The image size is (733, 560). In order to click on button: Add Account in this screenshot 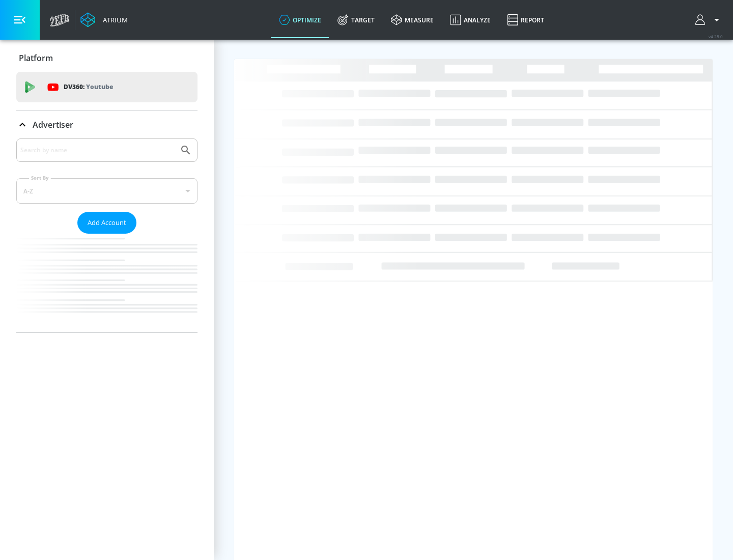, I will do `click(107, 222)`.